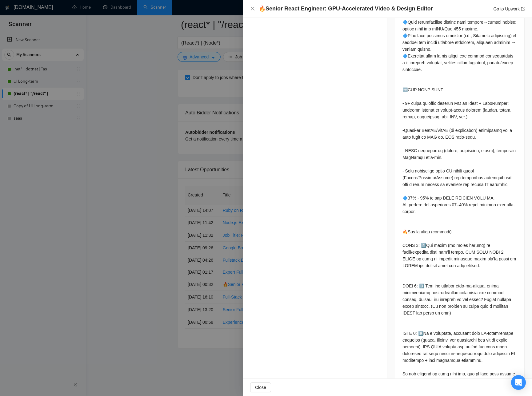 The image size is (532, 396). Describe the element at coordinates (523, 9) in the screenshot. I see `span: export` at that location.